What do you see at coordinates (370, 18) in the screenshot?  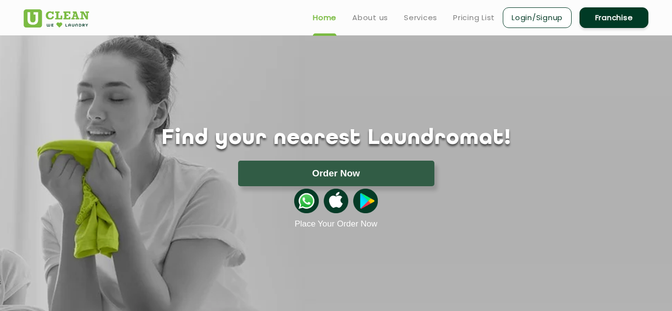 I see `a: About us` at bounding box center [370, 18].